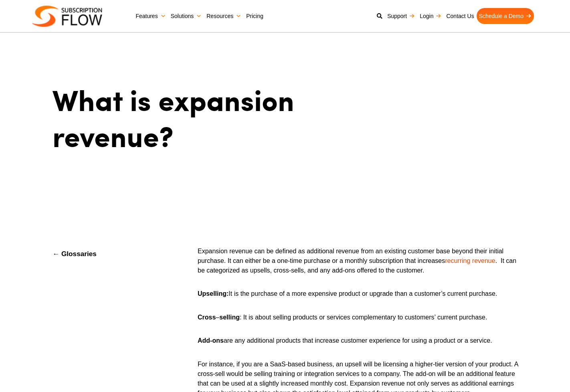  Describe the element at coordinates (400, 16) in the screenshot. I see `a: Support` at that location.